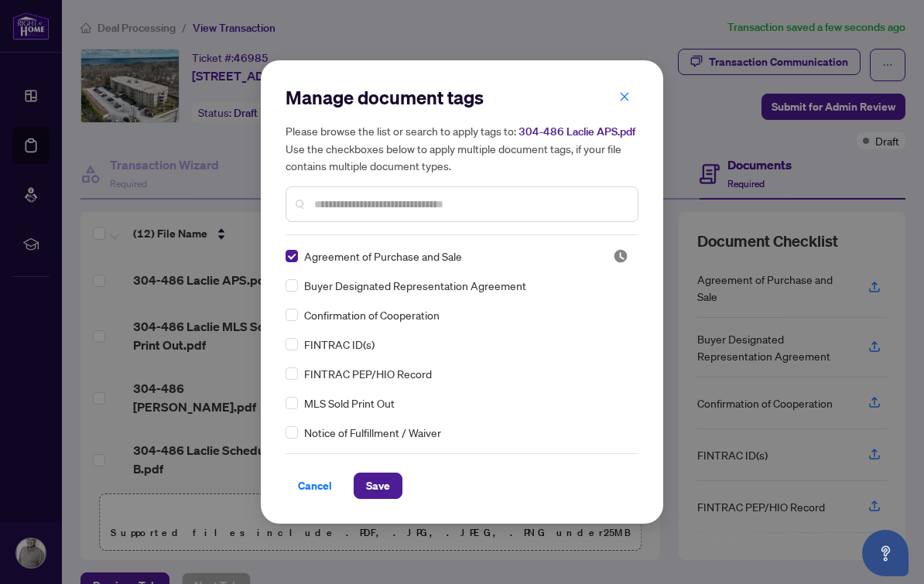 This screenshot has height=584, width=924. Describe the element at coordinates (415, 285) in the screenshot. I see `span: Buyer Designated Representation Agreement` at that location.